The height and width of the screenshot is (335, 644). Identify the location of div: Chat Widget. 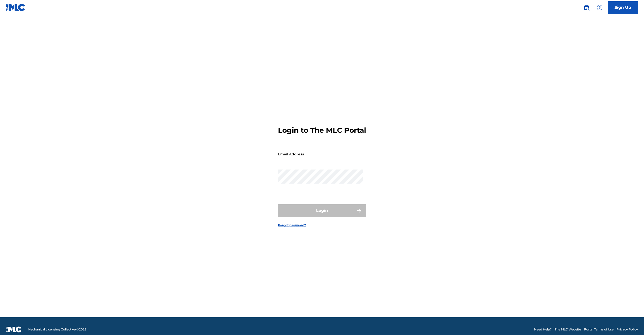
(631, 323).